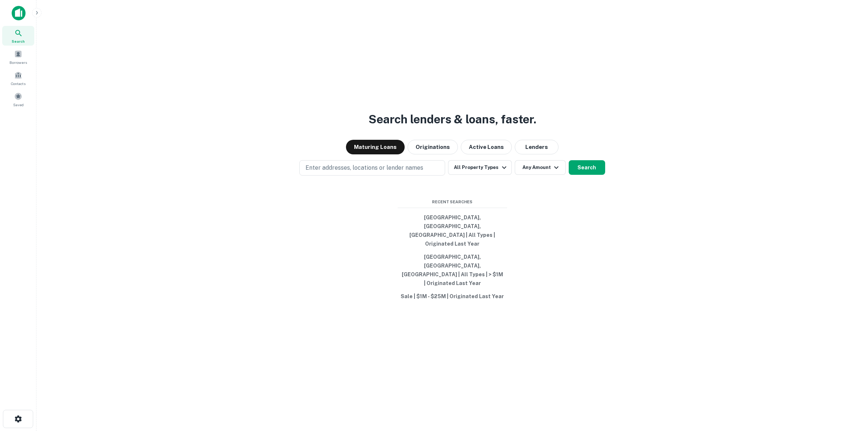 Image resolution: width=868 pixels, height=431 pixels. Describe the element at coordinates (433, 147) in the screenshot. I see `button: Originations` at that location.